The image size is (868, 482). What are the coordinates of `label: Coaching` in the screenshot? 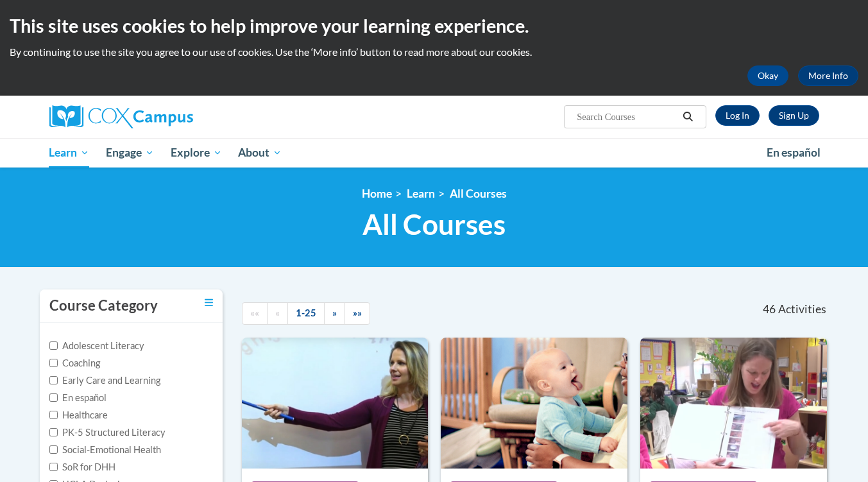 It's located at (74, 363).